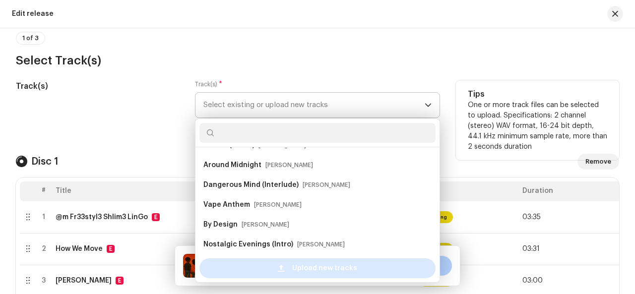 The image size is (635, 294). What do you see at coordinates (195, 266) in the screenshot?
I see `img: c8498e5d-8b66-48cf-827e-b75142a68873` at bounding box center [195, 266].